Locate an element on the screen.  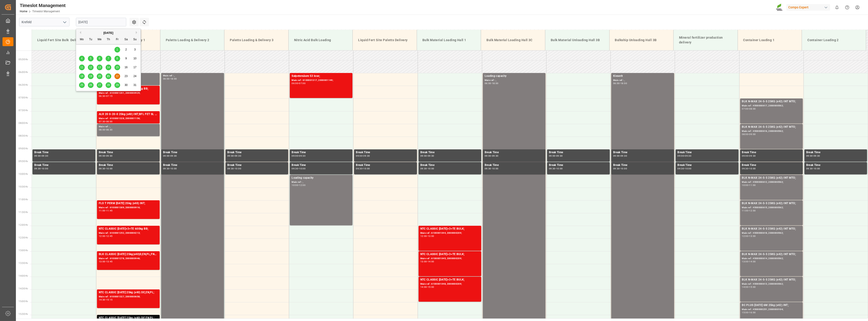
span: 19 is located at coordinates (90, 76).